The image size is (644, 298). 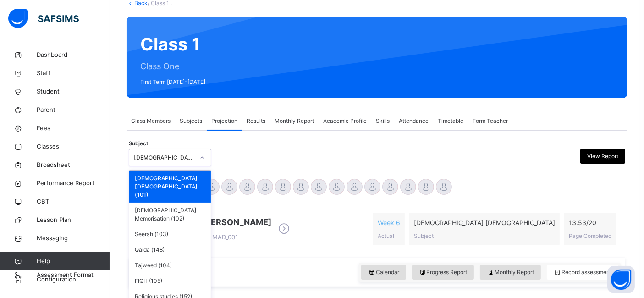 What do you see at coordinates (621, 279) in the screenshot?
I see `button: Open asap` at bounding box center [621, 279].